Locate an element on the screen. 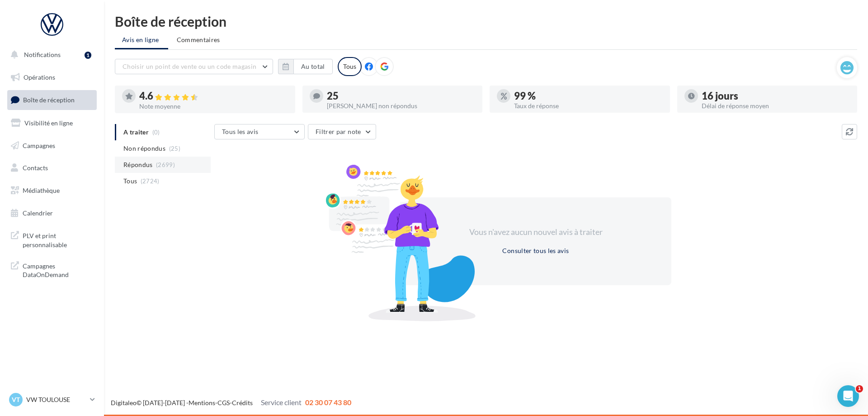  div: Note moyenne is located at coordinates (214, 106).